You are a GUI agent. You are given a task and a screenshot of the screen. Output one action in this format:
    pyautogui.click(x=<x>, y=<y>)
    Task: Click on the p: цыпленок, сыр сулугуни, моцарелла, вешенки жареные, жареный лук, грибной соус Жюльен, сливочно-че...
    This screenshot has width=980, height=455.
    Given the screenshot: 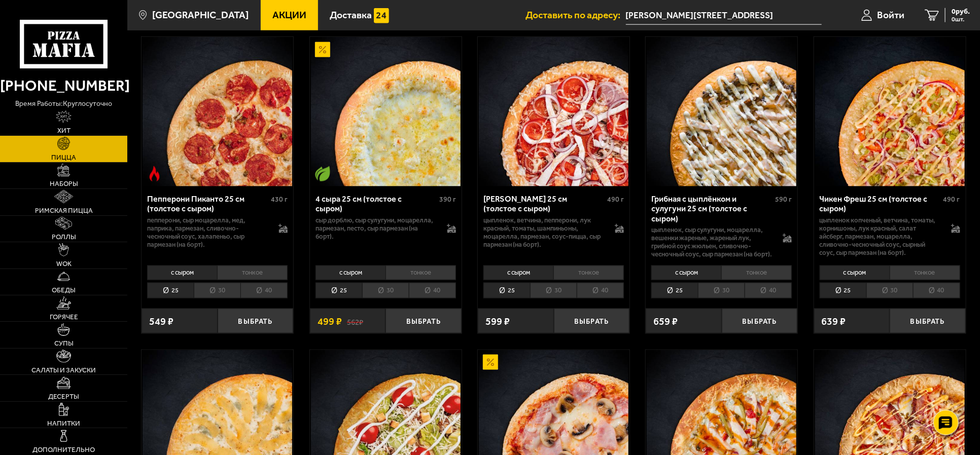 What is the action you would take?
    pyautogui.click(x=711, y=242)
    